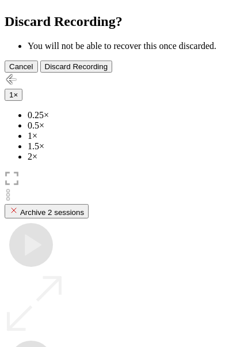 The image size is (252, 347). What do you see at coordinates (21, 66) in the screenshot?
I see `button: Cancel` at bounding box center [21, 66].